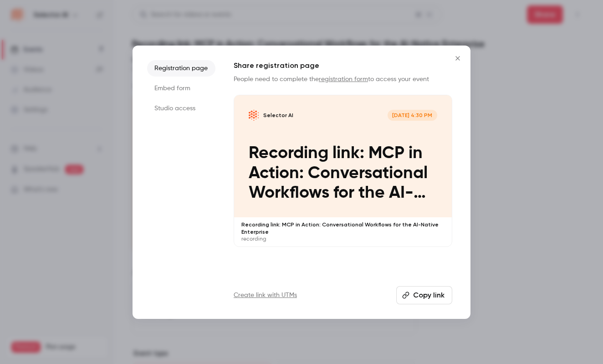 The height and width of the screenshot is (364, 603). Describe the element at coordinates (343, 171) in the screenshot. I see `a: Recording link: MCP in Action: Conversational Workflows for the AI-Native EnterpriseSelector AI[D...` at that location.